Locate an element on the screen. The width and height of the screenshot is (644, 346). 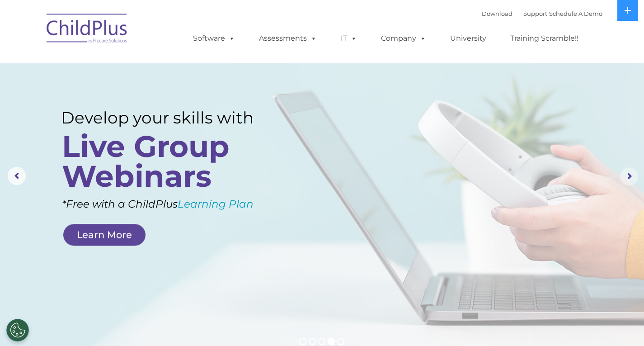
rs-layer: *Free with a ChildPlus is located at coordinates (175, 204).